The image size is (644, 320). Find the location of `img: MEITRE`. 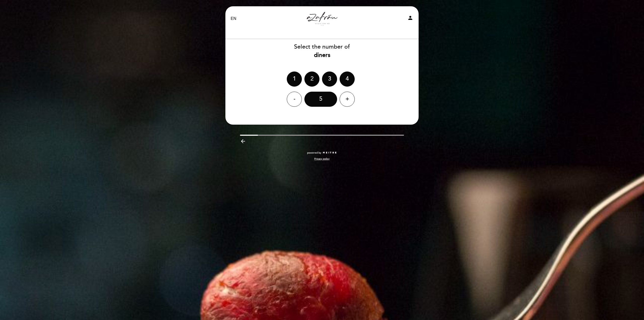

img: MEITRE is located at coordinates (330, 153).